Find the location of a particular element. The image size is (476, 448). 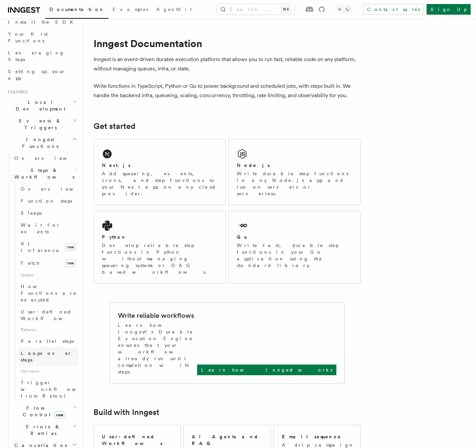

h2: Go is located at coordinates (243, 237).